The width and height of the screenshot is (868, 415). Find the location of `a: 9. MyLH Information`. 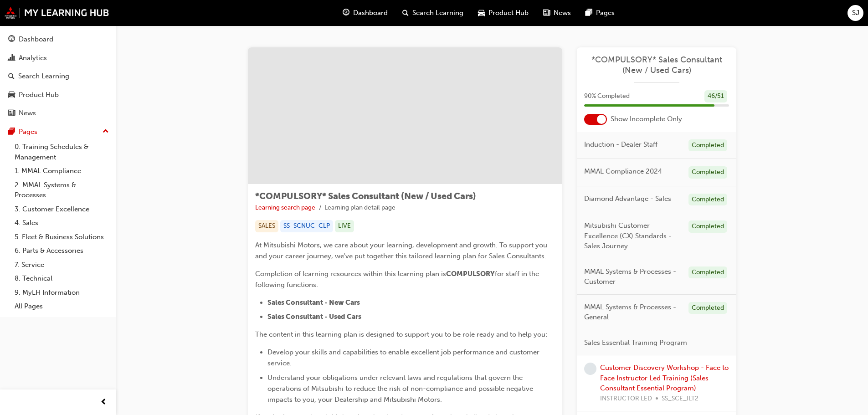

a: 9. MyLH Information is located at coordinates (62, 292).